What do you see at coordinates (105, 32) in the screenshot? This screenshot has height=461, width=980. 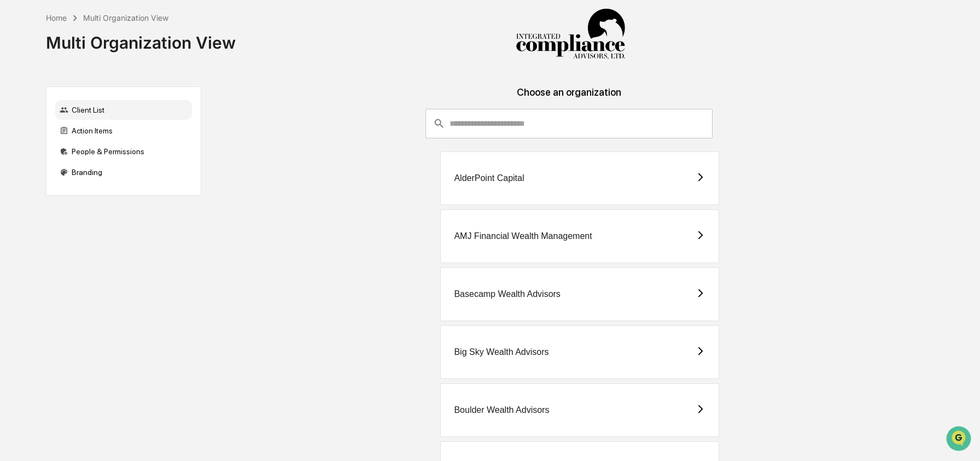 I see `p: How can we help?` at bounding box center [105, 32].